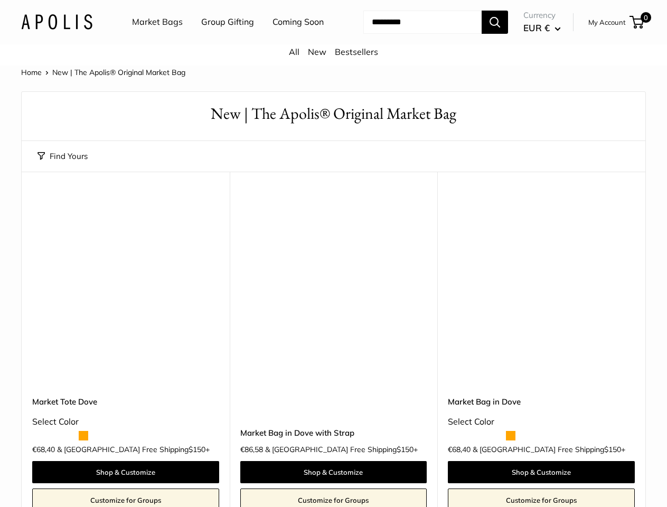 This screenshot has height=507, width=667. Describe the element at coordinates (542, 28) in the screenshot. I see `button: EUR €` at that location.